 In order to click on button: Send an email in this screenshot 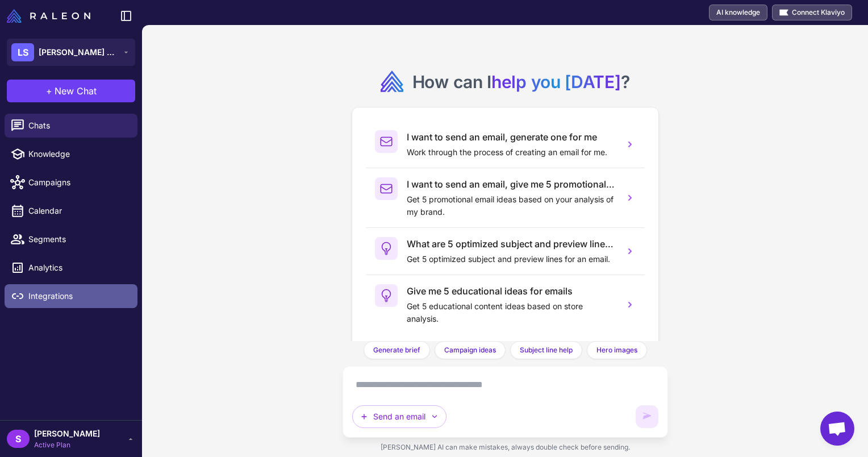, I will do `click(399, 417)`.